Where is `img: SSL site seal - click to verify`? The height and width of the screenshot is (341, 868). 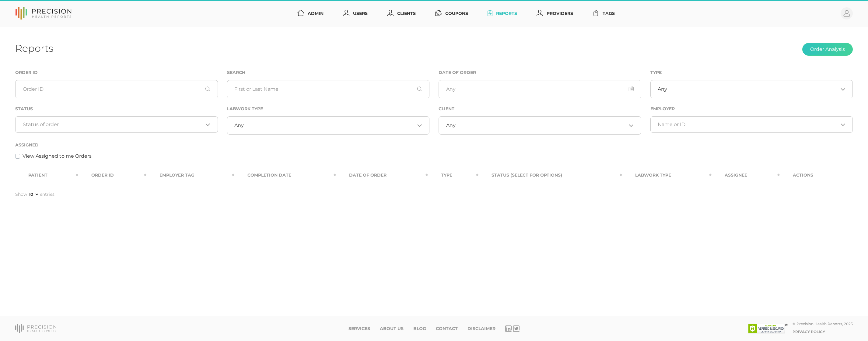 img: SSL site seal - click to verify is located at coordinates (767, 329).